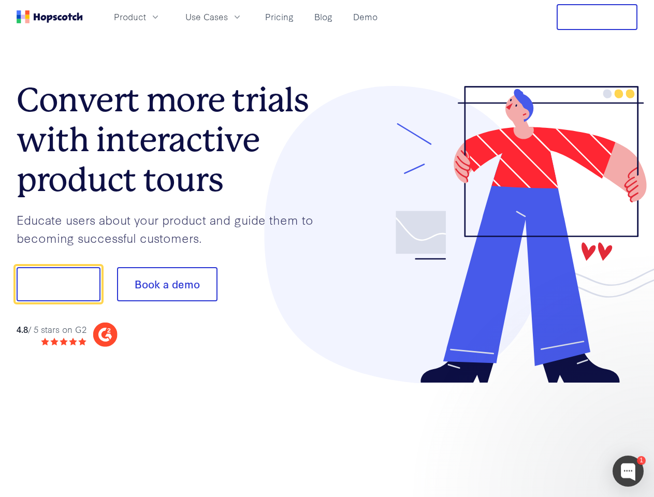 This screenshot has height=497, width=654. Describe the element at coordinates (130, 17) in the screenshot. I see `span: Product` at that location.